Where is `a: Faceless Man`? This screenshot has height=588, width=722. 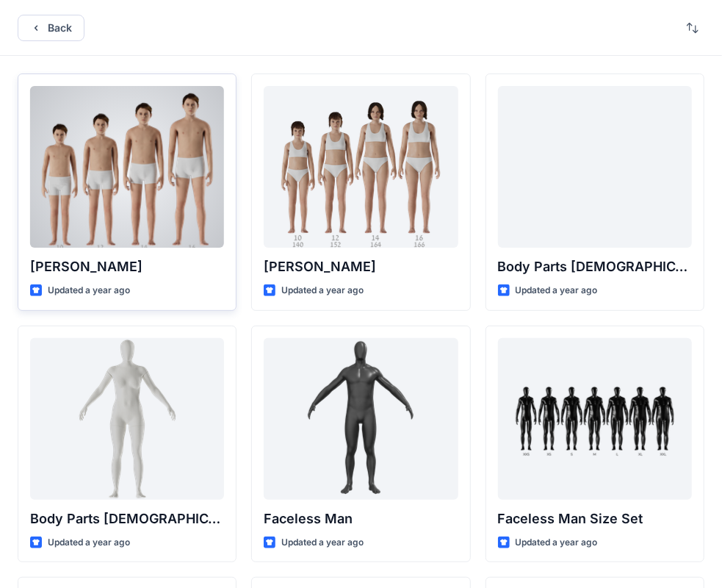
a: Faceless Man is located at coordinates (361, 419).